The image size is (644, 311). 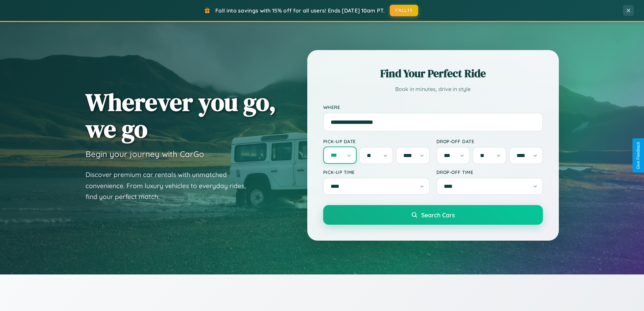 What do you see at coordinates (433, 89) in the screenshot?
I see `p: Book in minutes, drive in style` at bounding box center [433, 89].